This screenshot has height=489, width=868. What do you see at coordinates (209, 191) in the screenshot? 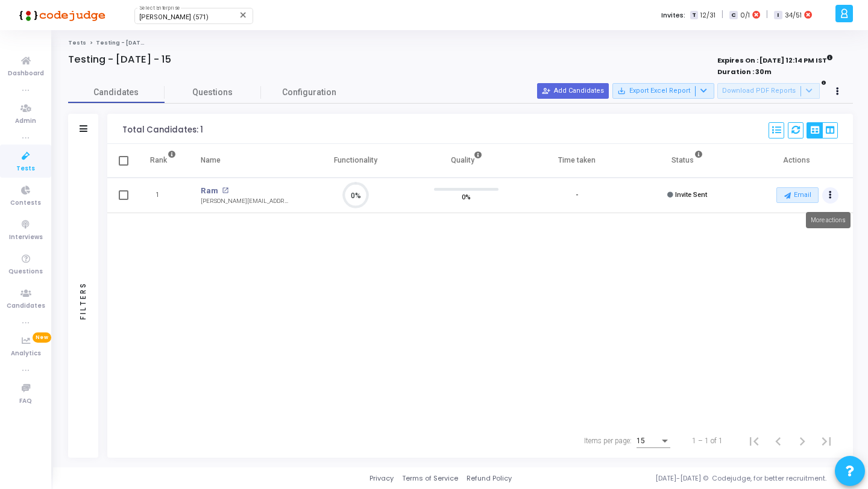
I see `a: Ram` at bounding box center [209, 191].